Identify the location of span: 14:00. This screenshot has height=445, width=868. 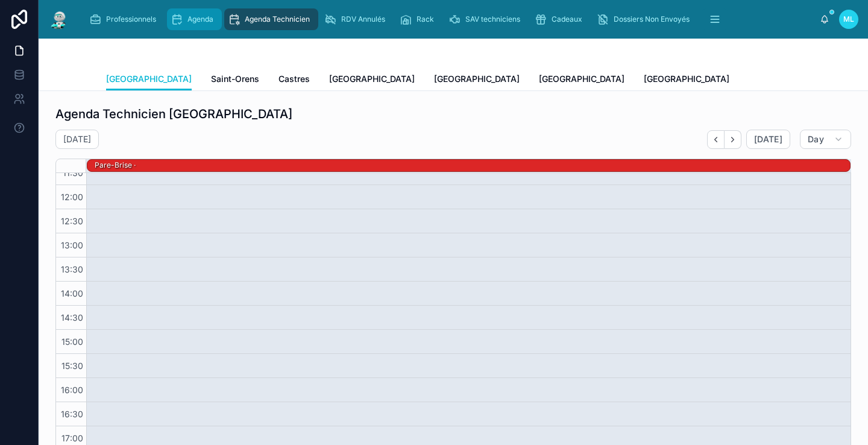
(72, 293).